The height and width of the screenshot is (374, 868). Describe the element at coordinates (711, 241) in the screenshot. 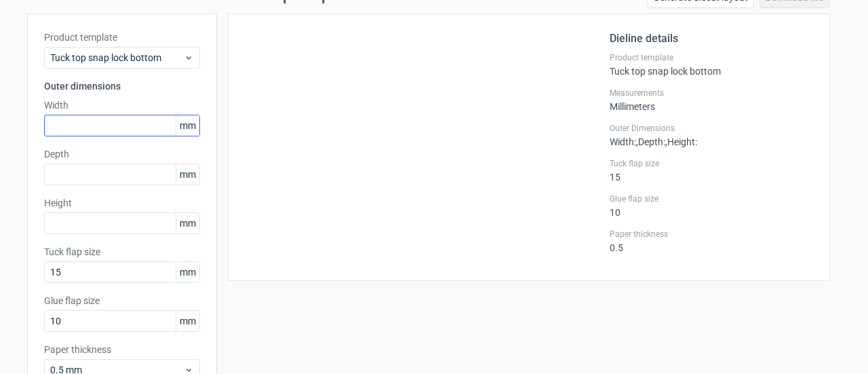

I see `div: 0.5` at that location.